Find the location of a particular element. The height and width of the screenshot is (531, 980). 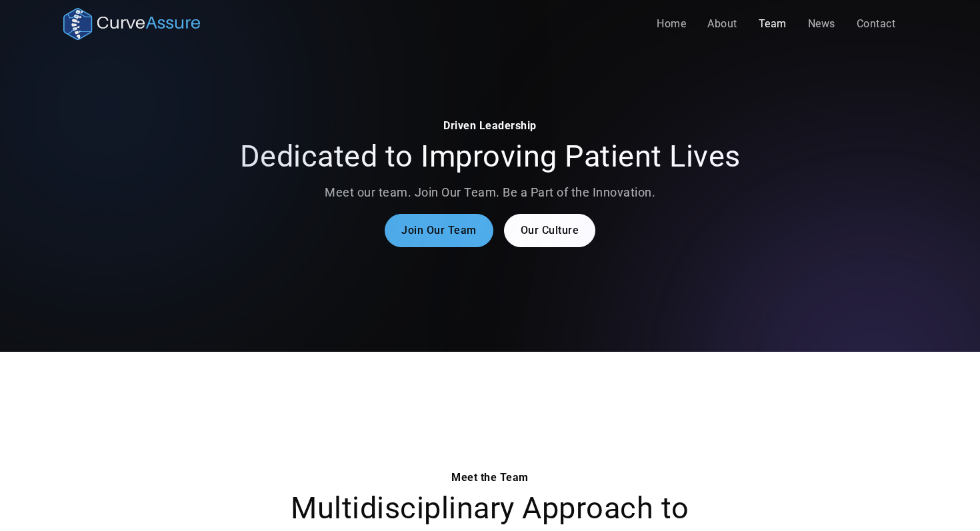

div: Meet the Team is located at coordinates (490, 478).